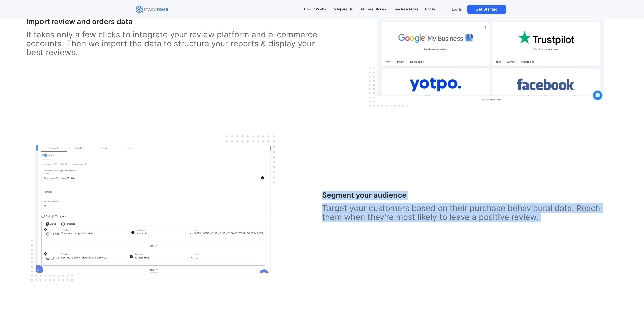 This screenshot has height=322, width=644. I want to click on a: Free Resources, so click(405, 9).